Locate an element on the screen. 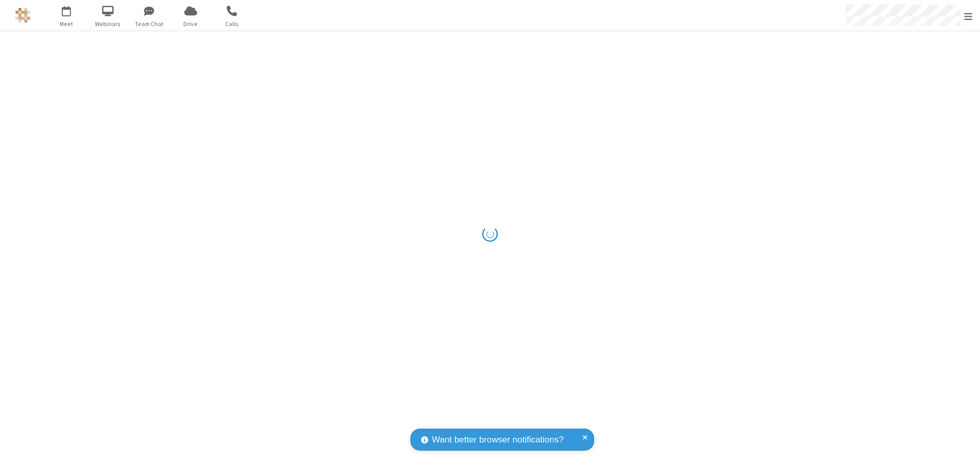  span: Calls is located at coordinates (232, 24).